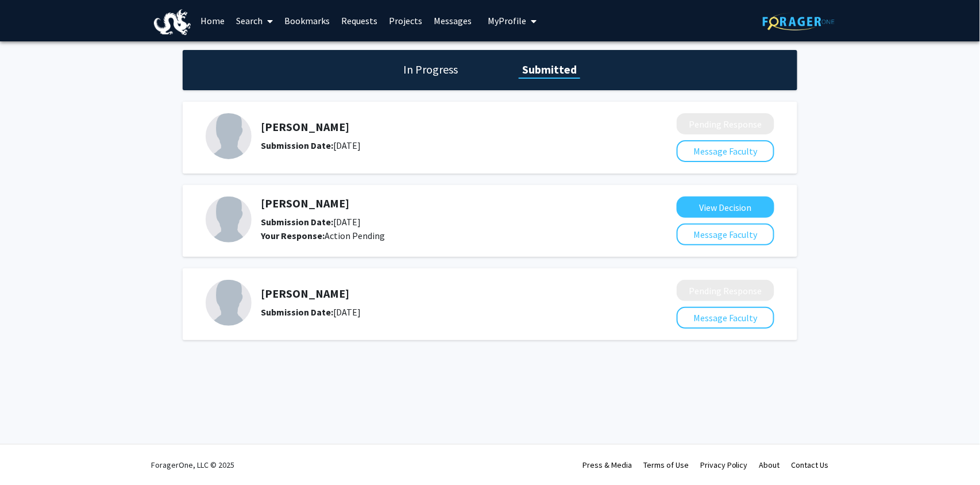  Describe the element at coordinates (193, 465) in the screenshot. I see `div: ForagerOne, LLC © 2025` at that location.